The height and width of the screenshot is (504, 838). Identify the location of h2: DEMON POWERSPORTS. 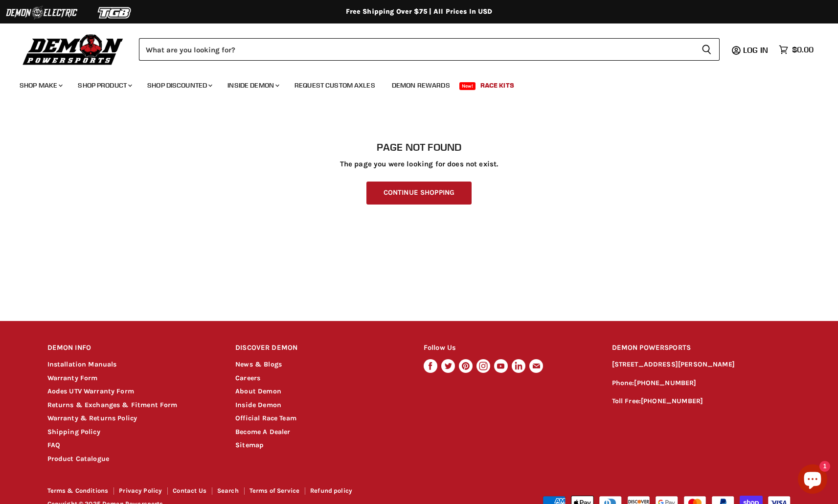
(702, 348).